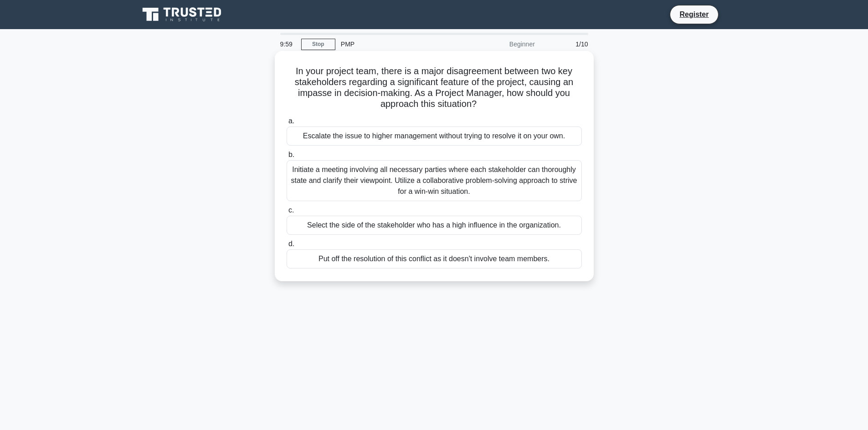 This screenshot has height=430, width=868. What do you see at coordinates (434, 181) in the screenshot?
I see `div: Initiate a meeting involving all necessary parties where each stakeholder can thoroughly state an...` at bounding box center [434, 181].